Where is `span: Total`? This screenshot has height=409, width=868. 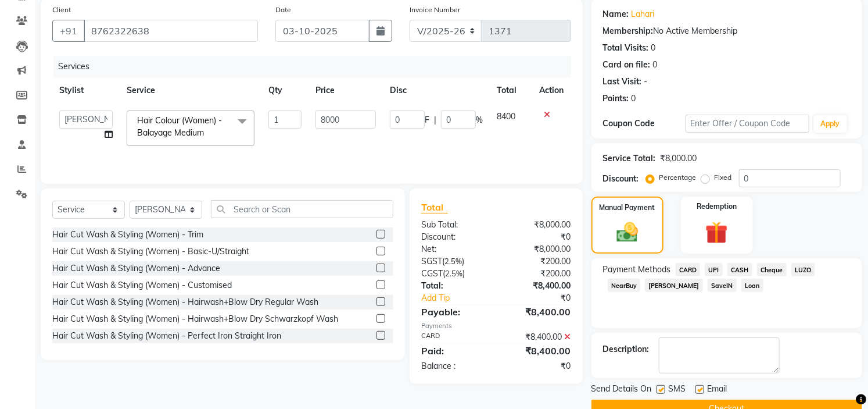
span: Total is located at coordinates (435, 207).